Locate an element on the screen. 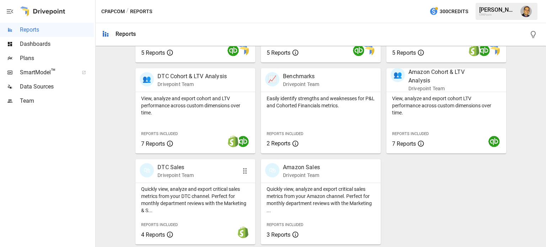  p: DTC Cohort & LTV Analysis is located at coordinates (192, 76).